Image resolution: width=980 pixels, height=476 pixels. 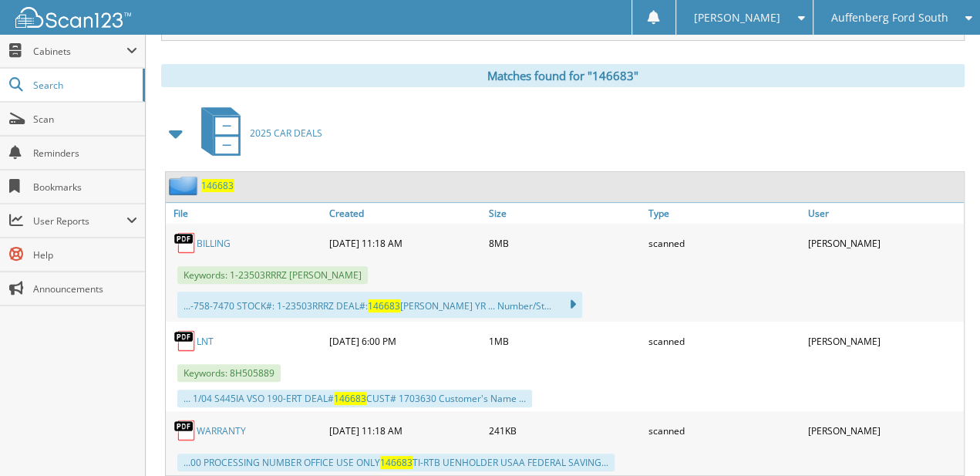 I want to click on span: Auffenberg Ford South, so click(x=889, y=18).